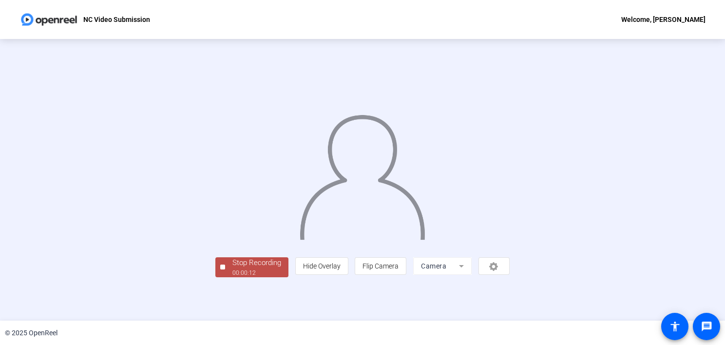 This screenshot has width=725, height=345. Describe the element at coordinates (381, 266) in the screenshot. I see `span: Flip Camera` at that location.